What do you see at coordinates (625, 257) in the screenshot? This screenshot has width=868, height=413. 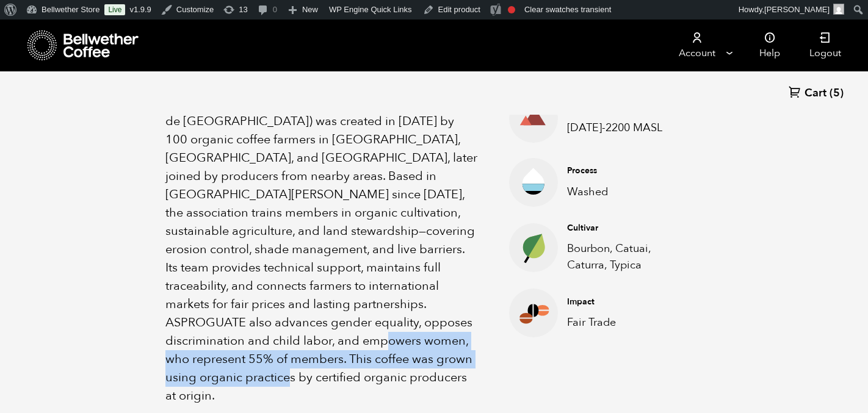 I see `p: Bourbon, Catuai, Caturra, Typica` at bounding box center [625, 257].